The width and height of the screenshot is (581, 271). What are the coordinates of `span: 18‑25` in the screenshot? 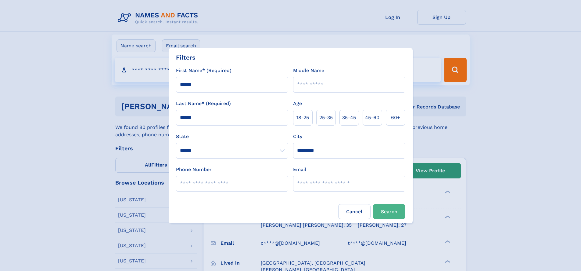 It's located at (303, 117).